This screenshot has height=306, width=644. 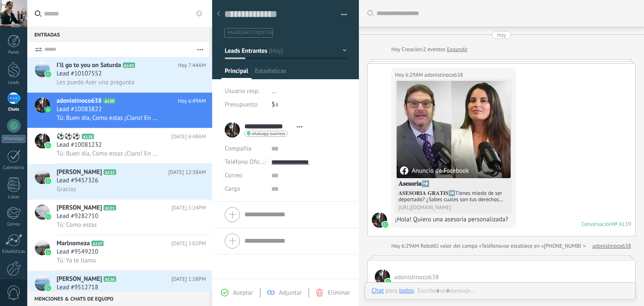 I want to click on span: Aceptar, so click(x=243, y=293).